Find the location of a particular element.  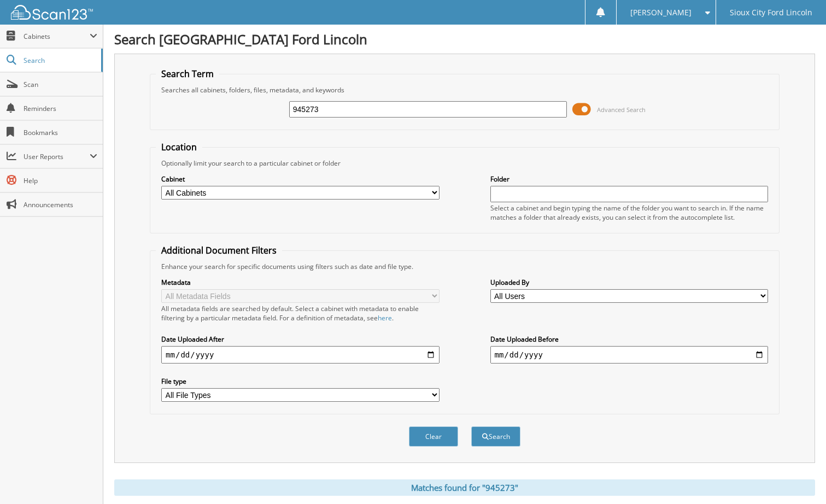

div: Matches found for "945273" is located at coordinates (464, 488).